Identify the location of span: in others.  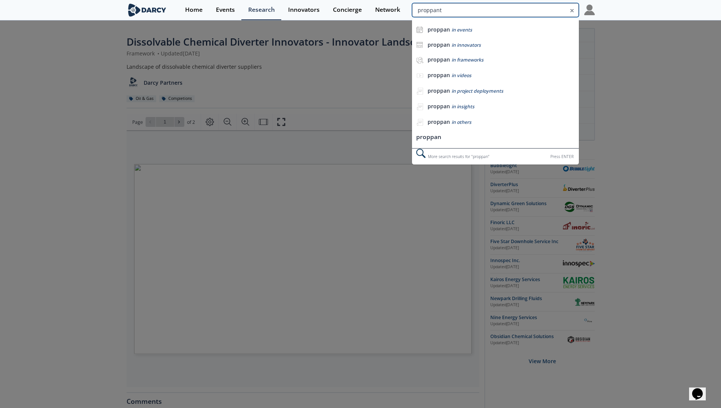
(462, 122).